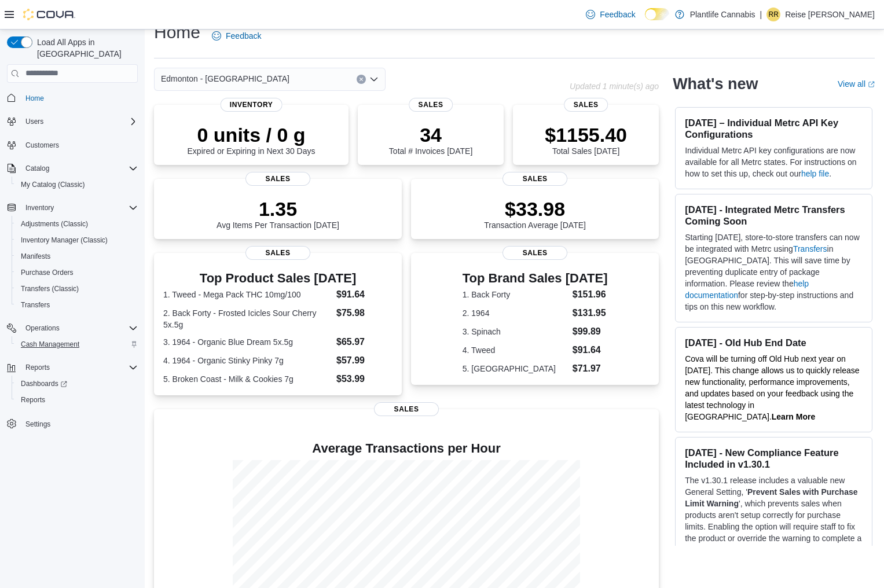 The width and height of the screenshot is (884, 588). I want to click on dt: 2. Back Forty - Frosted Icicles Sour Cherry 5x.5g, so click(248, 319).